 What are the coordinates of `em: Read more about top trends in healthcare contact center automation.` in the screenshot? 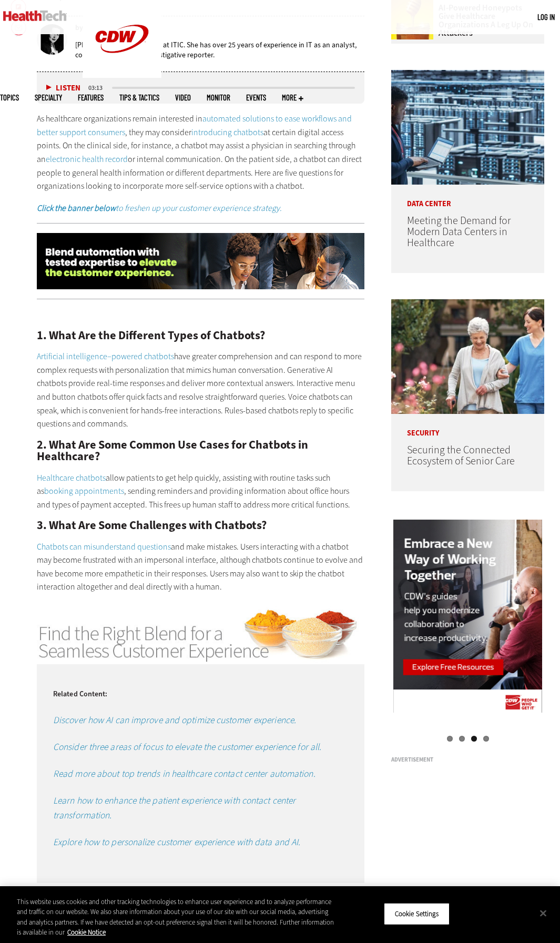 It's located at (184, 774).